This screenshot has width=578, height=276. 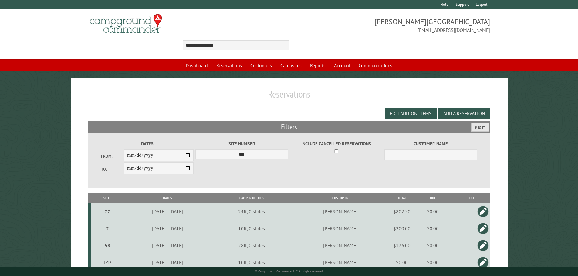 What do you see at coordinates (126, 24) in the screenshot?
I see `img: Campground Commander` at bounding box center [126, 24].